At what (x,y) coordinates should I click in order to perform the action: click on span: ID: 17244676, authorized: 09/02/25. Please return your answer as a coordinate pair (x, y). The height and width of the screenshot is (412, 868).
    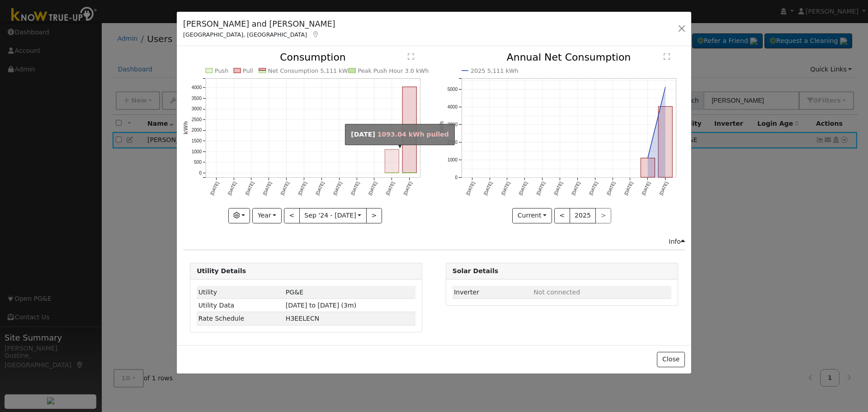
    Looking at the image, I should click on (295, 292).